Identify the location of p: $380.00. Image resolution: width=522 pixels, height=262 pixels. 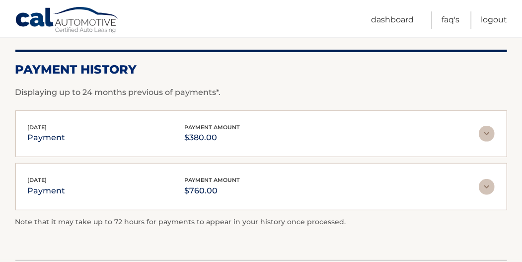
(213, 138).